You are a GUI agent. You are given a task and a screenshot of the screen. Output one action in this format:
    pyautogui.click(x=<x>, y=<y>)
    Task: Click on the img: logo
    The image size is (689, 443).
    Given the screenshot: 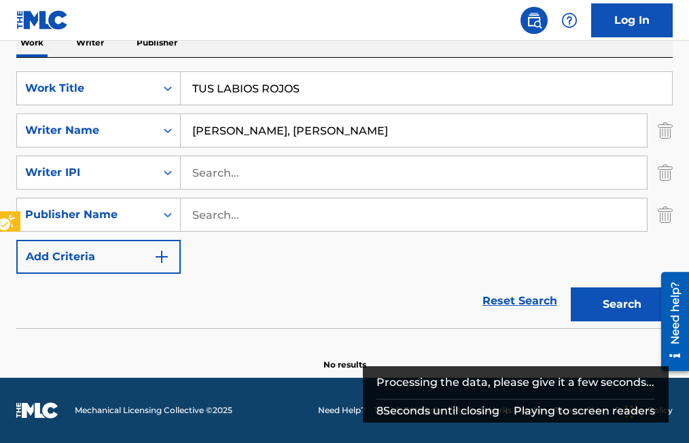 What is the action you would take?
    pyautogui.click(x=37, y=410)
    